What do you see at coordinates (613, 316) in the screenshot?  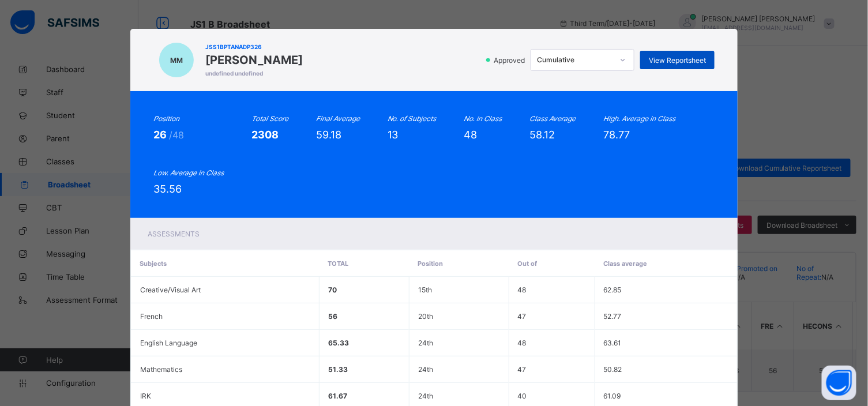 I see `span: 52.77` at bounding box center [613, 316].